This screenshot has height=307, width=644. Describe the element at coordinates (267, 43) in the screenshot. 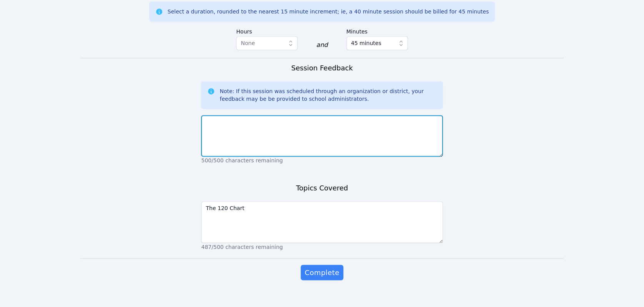

I see `button: None` at that location.